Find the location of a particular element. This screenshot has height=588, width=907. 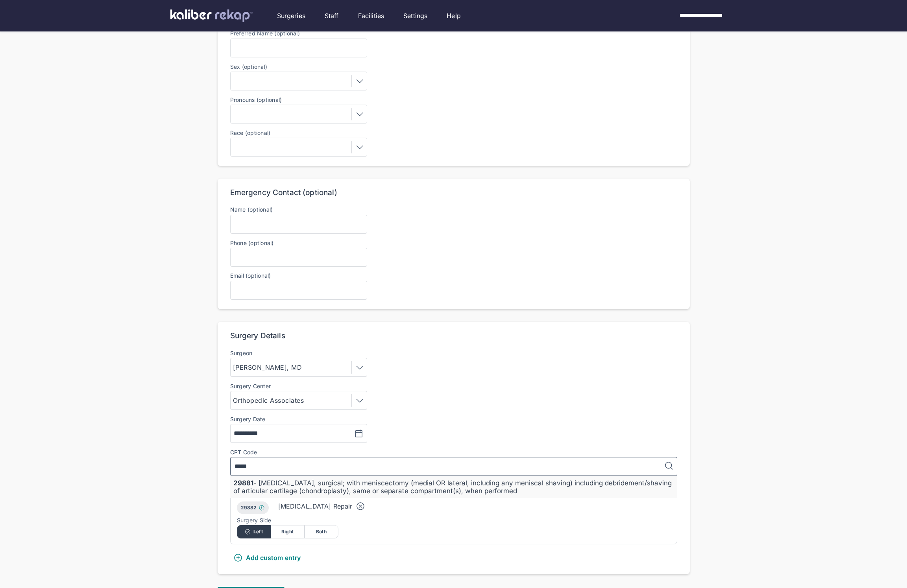

a: Facilities is located at coordinates (371, 16).